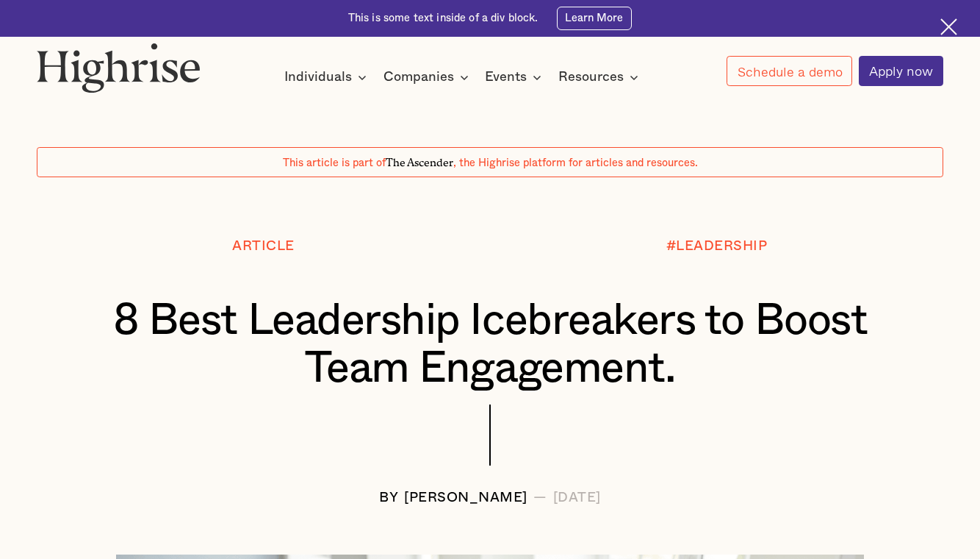  I want to click on div: Events, so click(505, 77).